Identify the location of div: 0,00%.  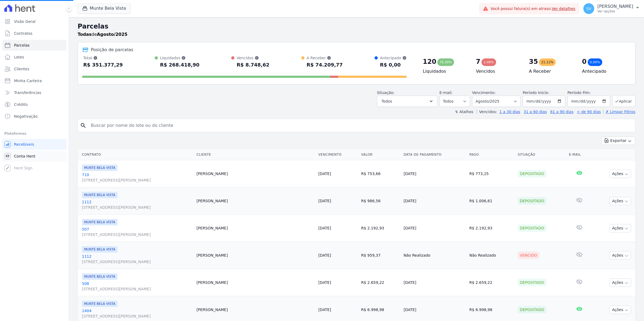
(595, 62).